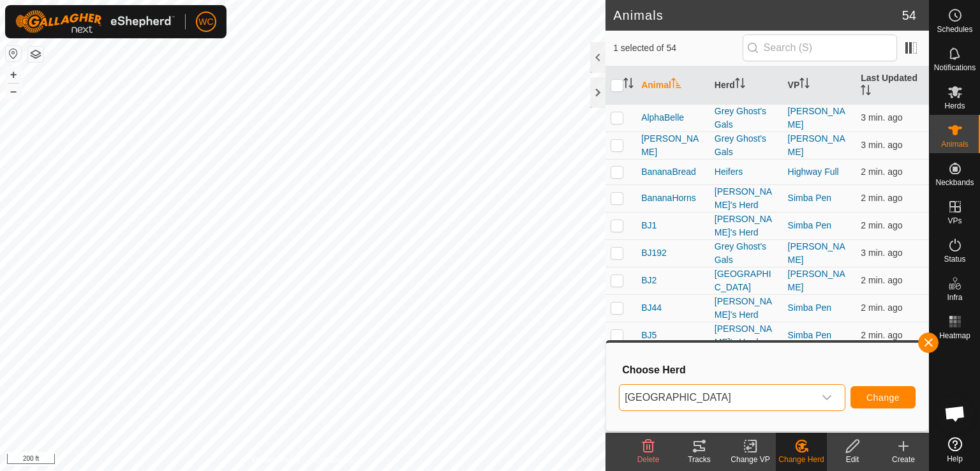 Image resolution: width=980 pixels, height=471 pixels. Describe the element at coordinates (717, 398) in the screenshot. I see `span: Irion County` at that location.